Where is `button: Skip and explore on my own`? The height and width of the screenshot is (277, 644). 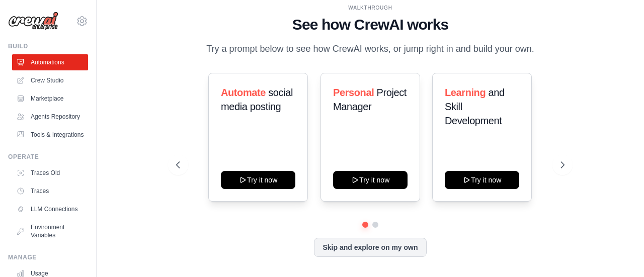 button: Skip and explore on my own is located at coordinates (370, 247).